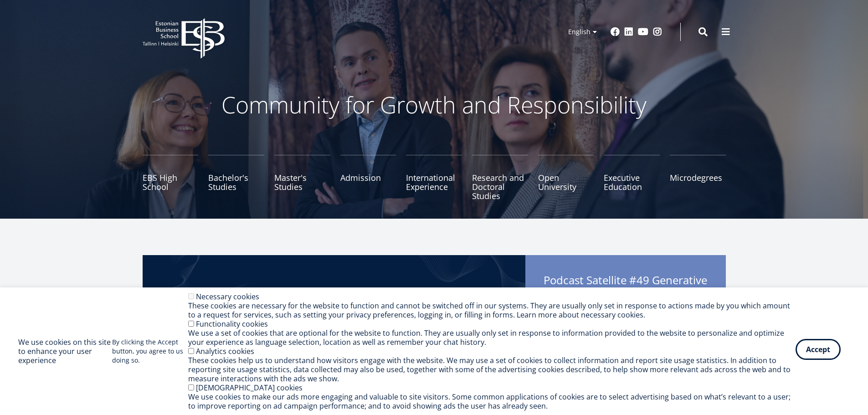 Image resolution: width=868 pixels, height=415 pixels. What do you see at coordinates (368, 177) in the screenshot?
I see `a: Admission` at bounding box center [368, 177].